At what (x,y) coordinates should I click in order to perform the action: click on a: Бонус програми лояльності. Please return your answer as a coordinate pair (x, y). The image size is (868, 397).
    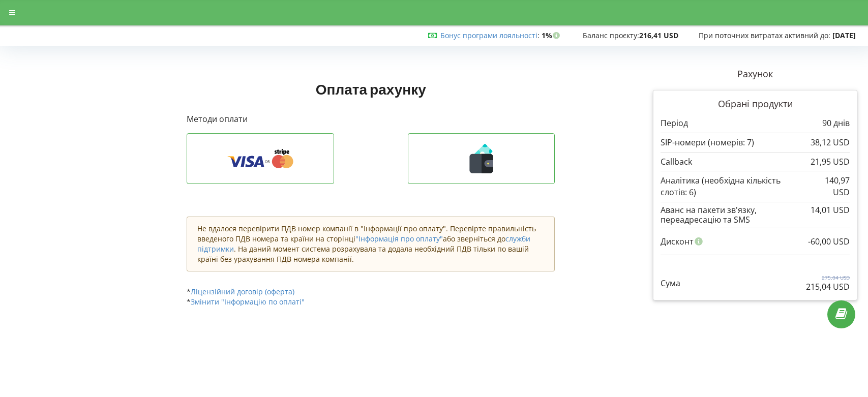
    Looking at the image, I should click on (489, 35).